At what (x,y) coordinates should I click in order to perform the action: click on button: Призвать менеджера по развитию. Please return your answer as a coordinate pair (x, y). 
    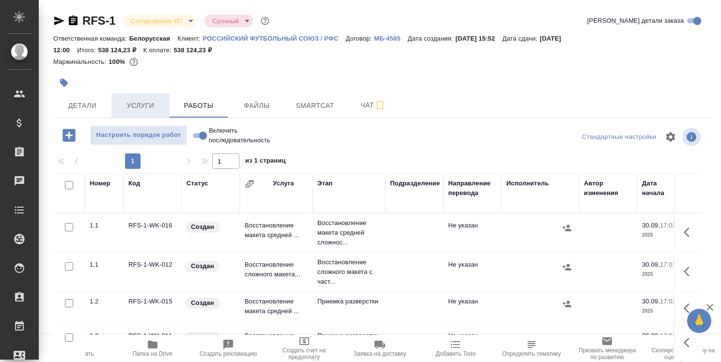
    Looking at the image, I should click on (607, 349).